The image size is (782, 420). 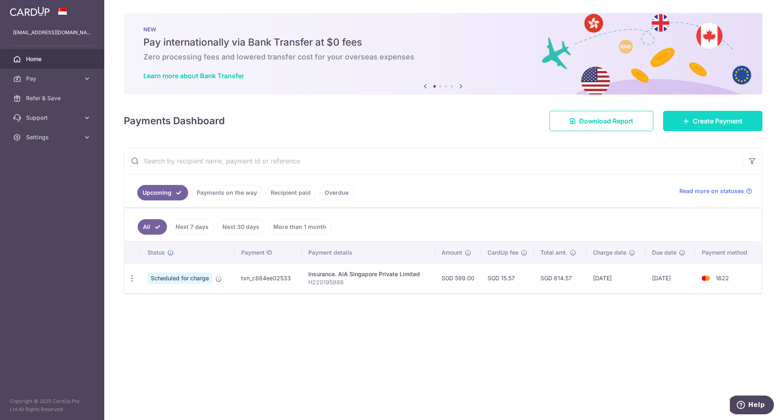 What do you see at coordinates (156, 253) in the screenshot?
I see `span: Status` at bounding box center [156, 253].